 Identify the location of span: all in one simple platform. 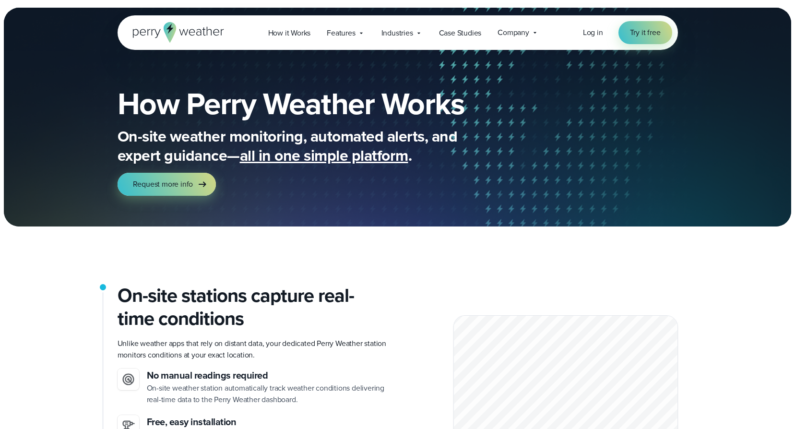
(324, 156).